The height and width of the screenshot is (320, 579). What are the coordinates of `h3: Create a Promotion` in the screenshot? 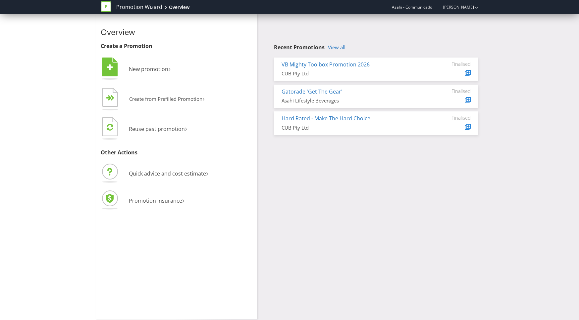 It's located at (176, 46).